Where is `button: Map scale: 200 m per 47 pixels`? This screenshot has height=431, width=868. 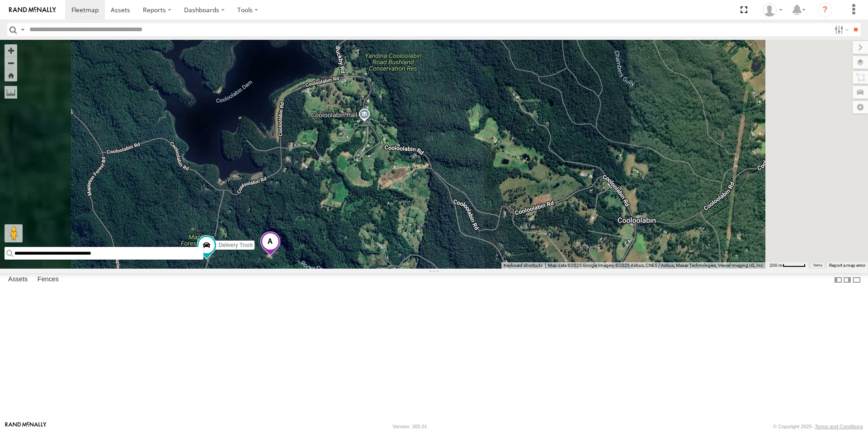 button: Map scale: 200 m per 47 pixels is located at coordinates (787, 265).